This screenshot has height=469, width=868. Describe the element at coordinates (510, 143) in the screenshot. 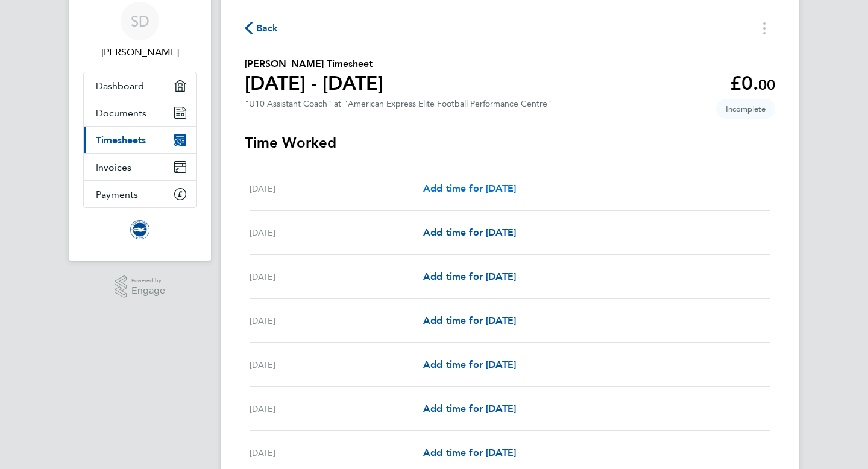

I see `h3: Time Worked` at that location.